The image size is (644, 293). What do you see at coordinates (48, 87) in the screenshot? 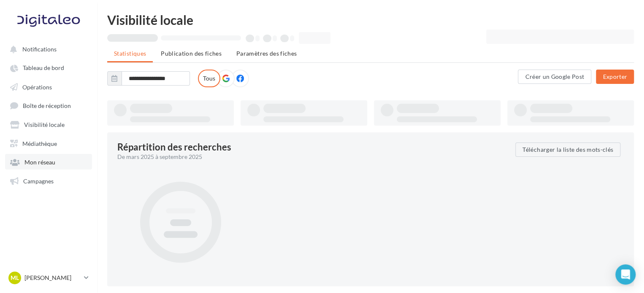
I see `a: Opérations` at bounding box center [48, 87].